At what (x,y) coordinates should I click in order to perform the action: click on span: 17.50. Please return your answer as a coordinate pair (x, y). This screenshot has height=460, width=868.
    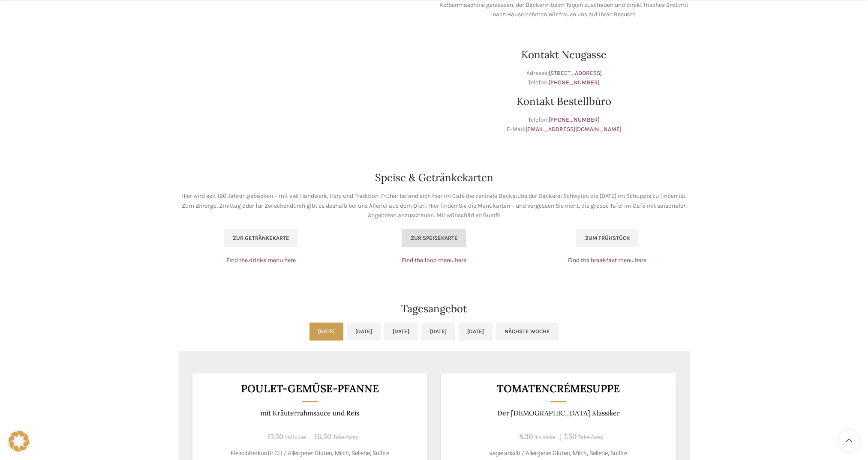
    Looking at the image, I should click on (275, 437).